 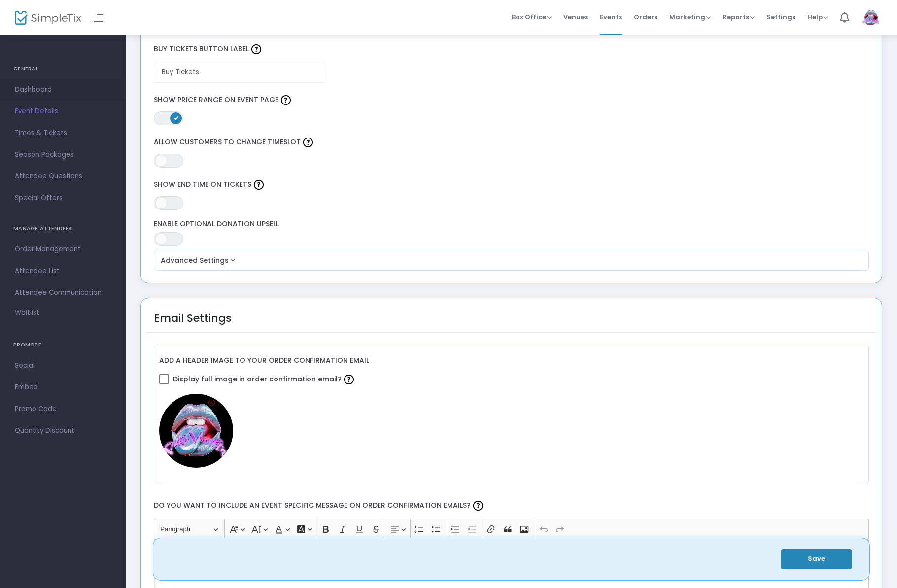 What do you see at coordinates (264, 360) in the screenshot?
I see `label: Add a header image to your order confirmation email` at bounding box center [264, 360].